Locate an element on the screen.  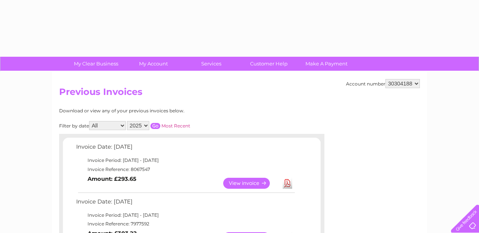
td: Invoice Reference: 8067547 is located at coordinates (185, 170).